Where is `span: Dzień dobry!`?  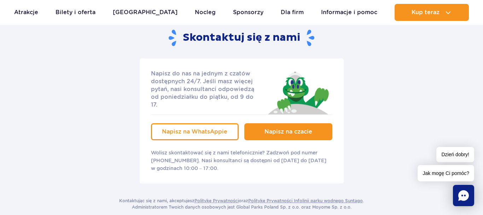
span: Dzień dobry! is located at coordinates (455, 154).